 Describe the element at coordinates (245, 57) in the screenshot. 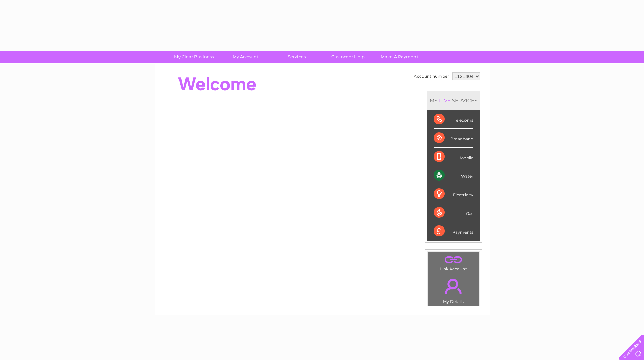

I see `a: My Account` at that location.